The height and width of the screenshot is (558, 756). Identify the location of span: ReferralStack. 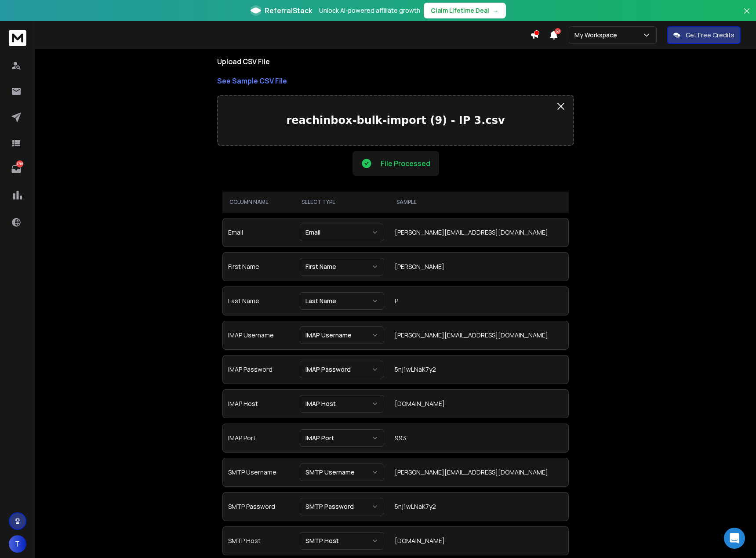
(288, 11).